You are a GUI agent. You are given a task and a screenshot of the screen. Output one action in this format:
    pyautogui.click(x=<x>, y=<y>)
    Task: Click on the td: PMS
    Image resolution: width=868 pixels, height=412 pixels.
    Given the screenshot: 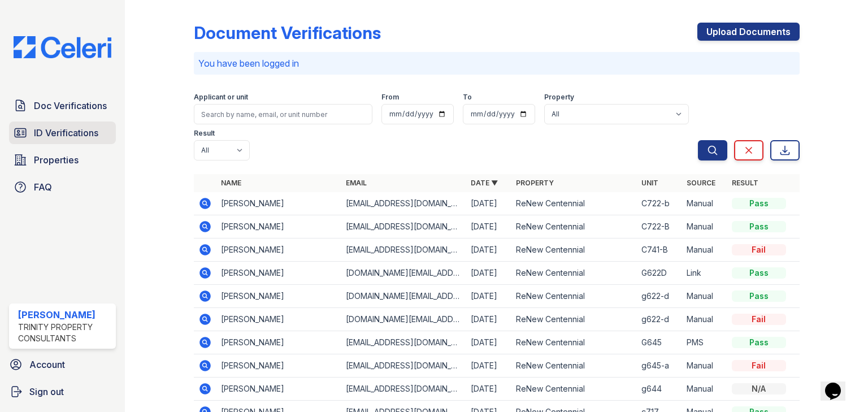 What is the action you would take?
    pyautogui.click(x=705, y=343)
    